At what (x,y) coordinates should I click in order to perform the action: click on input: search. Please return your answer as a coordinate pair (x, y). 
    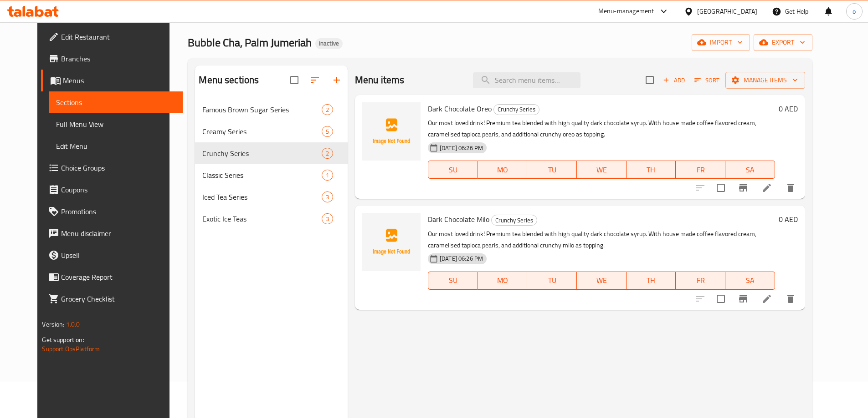
    Looking at the image, I should click on (527, 80).